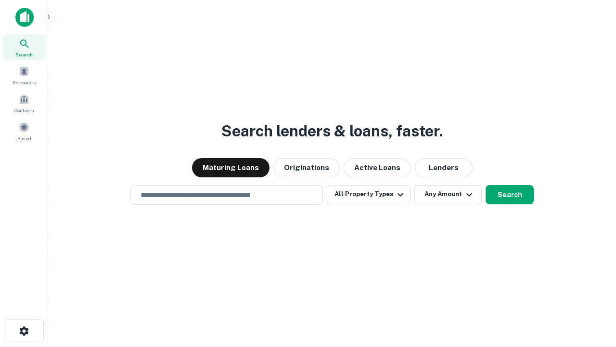  I want to click on div: Contacts, so click(24, 103).